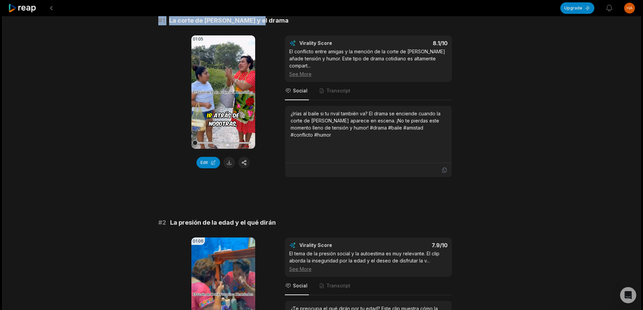  What do you see at coordinates (628, 295) in the screenshot?
I see `div: Open Intercom Messenger` at bounding box center [628, 295].